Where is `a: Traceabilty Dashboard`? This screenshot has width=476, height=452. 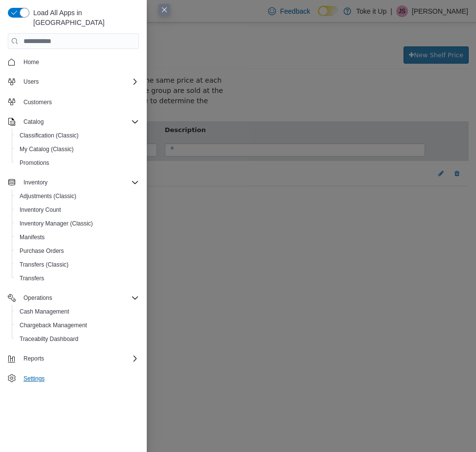
a: Traceabilty Dashboard is located at coordinates (49, 340).